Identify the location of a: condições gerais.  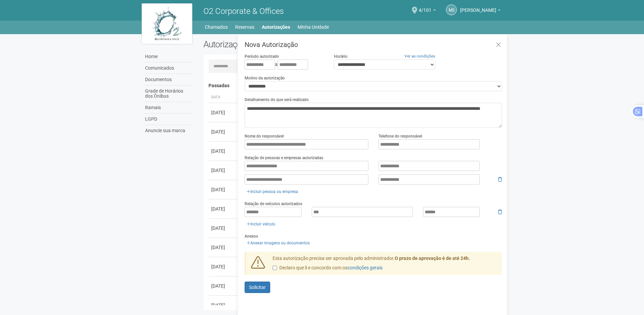
(365, 268).